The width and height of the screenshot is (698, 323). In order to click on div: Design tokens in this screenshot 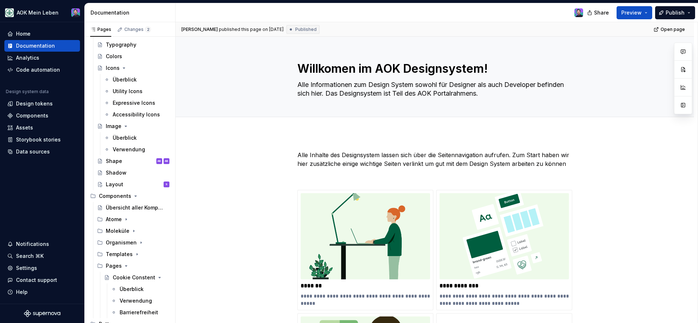, I will do `click(34, 104)`.